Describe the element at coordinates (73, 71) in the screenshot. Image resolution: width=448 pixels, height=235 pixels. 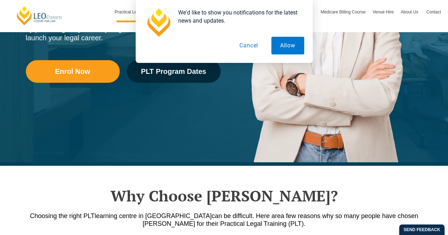
I see `a: Enrol Now` at that location.